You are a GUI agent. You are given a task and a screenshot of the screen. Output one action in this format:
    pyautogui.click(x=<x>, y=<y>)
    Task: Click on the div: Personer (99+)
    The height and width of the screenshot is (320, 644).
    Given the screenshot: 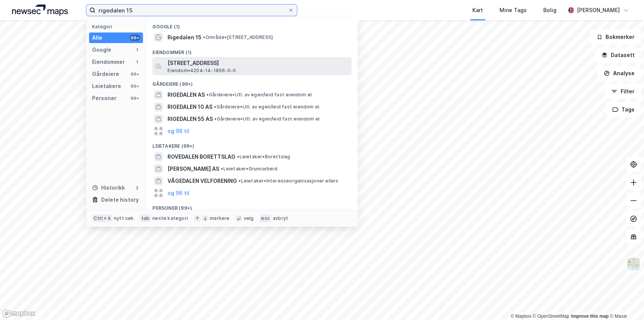 What is the action you would take?
    pyautogui.click(x=252, y=206)
    